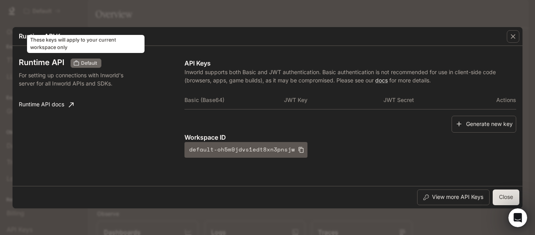 Image resolution: width=535 pixels, height=235 pixels. What do you see at coordinates (78, 79) in the screenshot?
I see `p: For setting up connections with Inworld's server for all Inworld APIs and SDKs.` at bounding box center [78, 79].